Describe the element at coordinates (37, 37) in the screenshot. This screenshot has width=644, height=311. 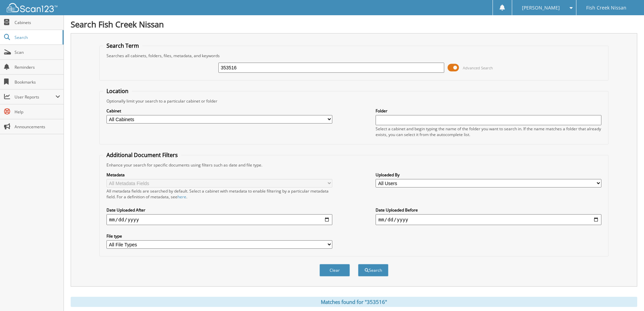
I see `span: Search` at that location.